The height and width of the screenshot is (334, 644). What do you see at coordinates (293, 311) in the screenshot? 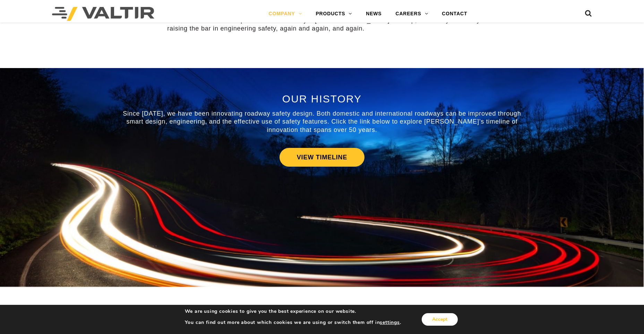
I see `p: We are using cookies to give you the best experience on our website.` at bounding box center [293, 311].